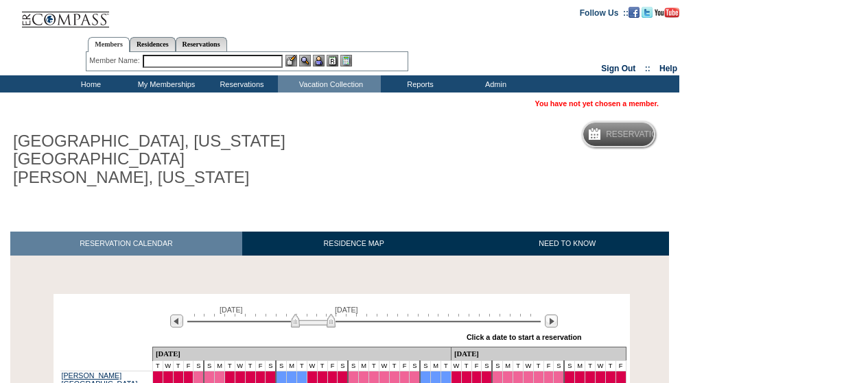 The image size is (868, 383). I want to click on a: NEED TO KNOW, so click(567, 243).